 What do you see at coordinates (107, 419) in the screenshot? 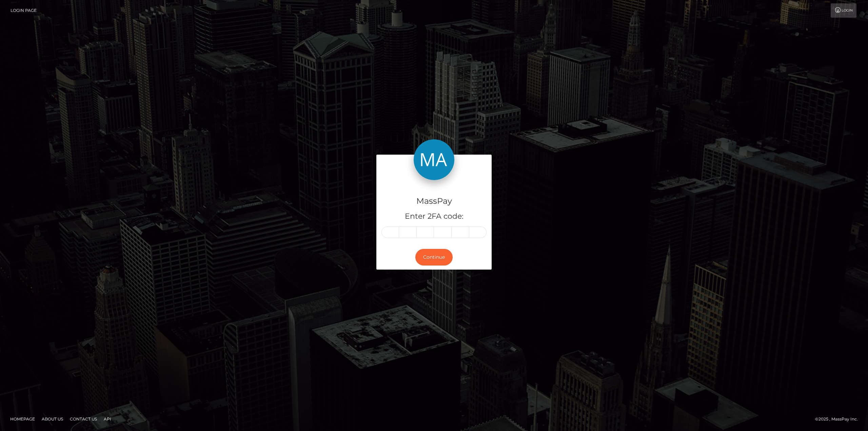
I see `a: API` at bounding box center [107, 419].